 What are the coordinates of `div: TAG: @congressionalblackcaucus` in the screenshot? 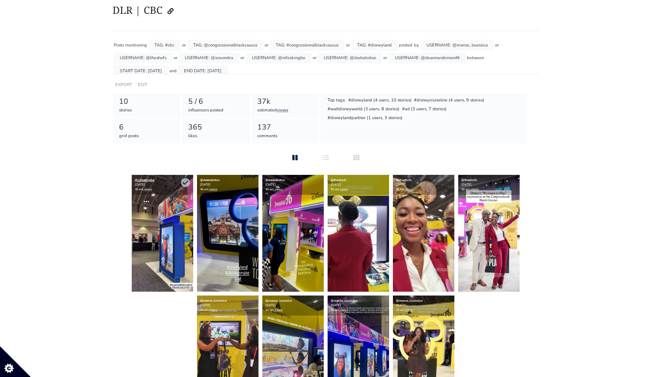 It's located at (225, 45).